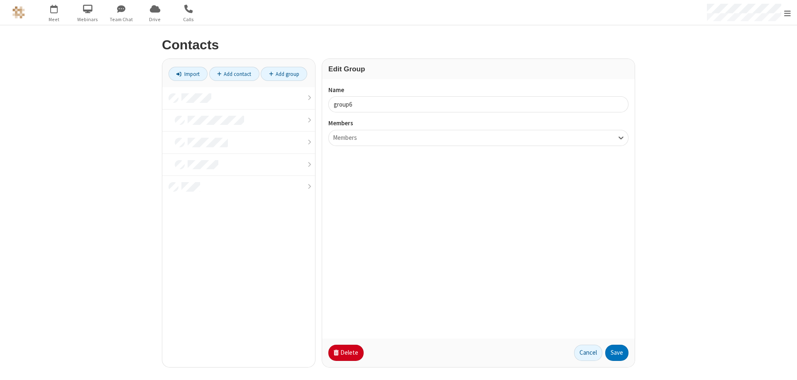 The width and height of the screenshot is (797, 380). What do you see at coordinates (121, 20) in the screenshot?
I see `span: Team Chat` at bounding box center [121, 20].